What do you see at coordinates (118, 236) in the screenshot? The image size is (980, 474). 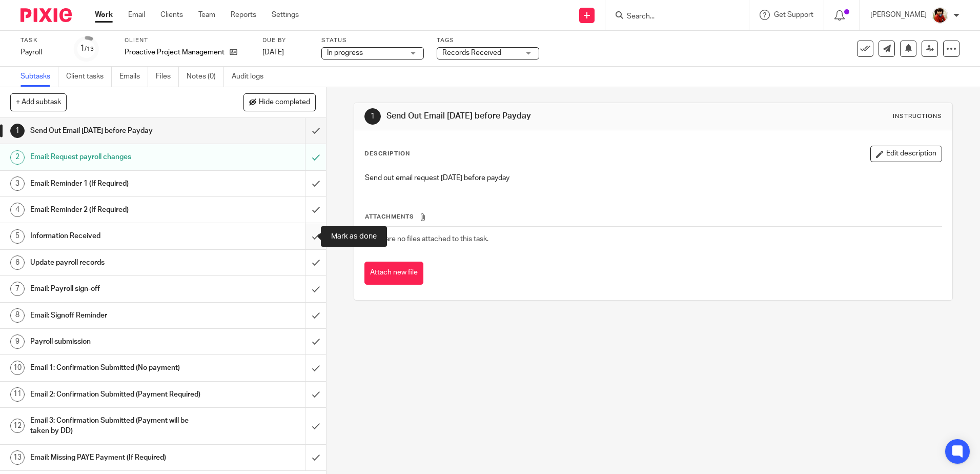 I see `h1: Information Received` at bounding box center [118, 236].